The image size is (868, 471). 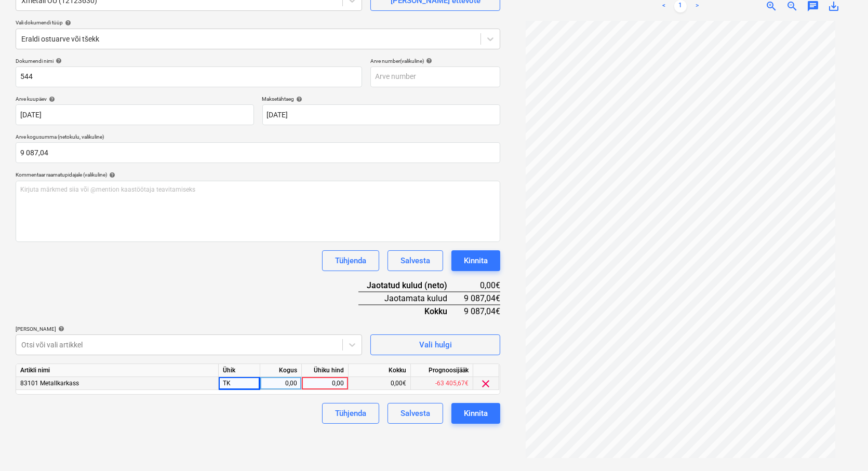 I want to click on div: Jaotatud kulud (neto), so click(x=411, y=286).